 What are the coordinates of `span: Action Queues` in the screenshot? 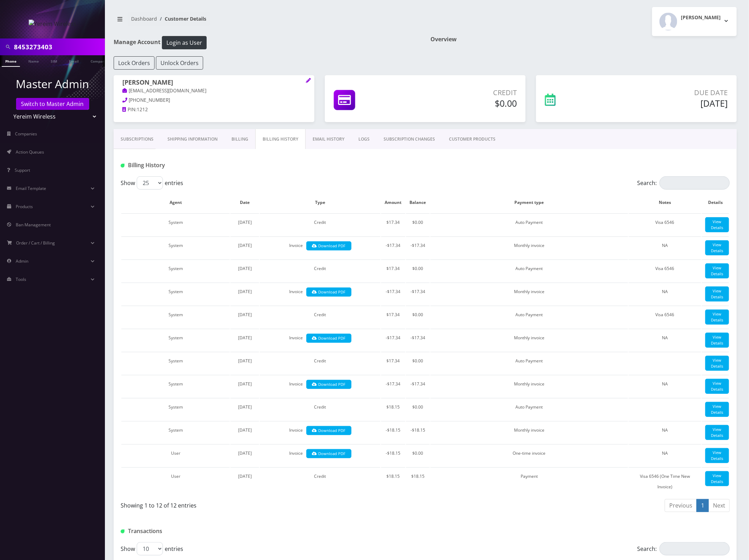 It's located at (30, 152).